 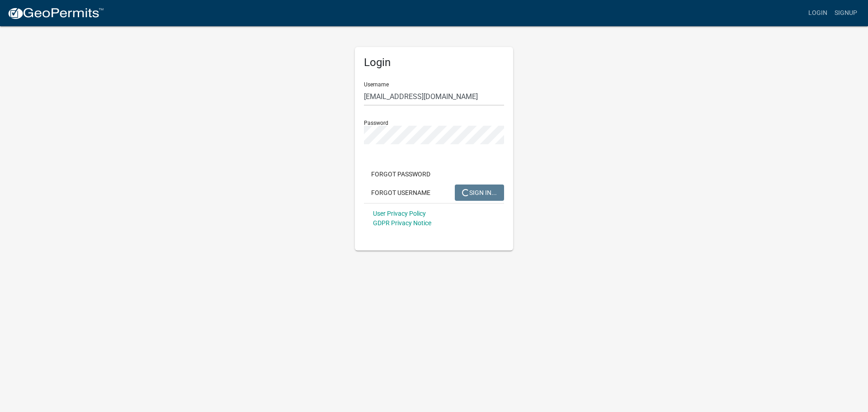 I want to click on a: GDPR Privacy Notice, so click(x=402, y=223).